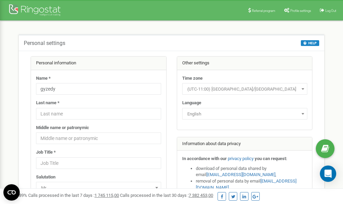 Image resolution: width=343 pixels, height=204 pixels. What do you see at coordinates (205, 158) in the screenshot?
I see `strong: In accordance with our` at bounding box center [205, 158].